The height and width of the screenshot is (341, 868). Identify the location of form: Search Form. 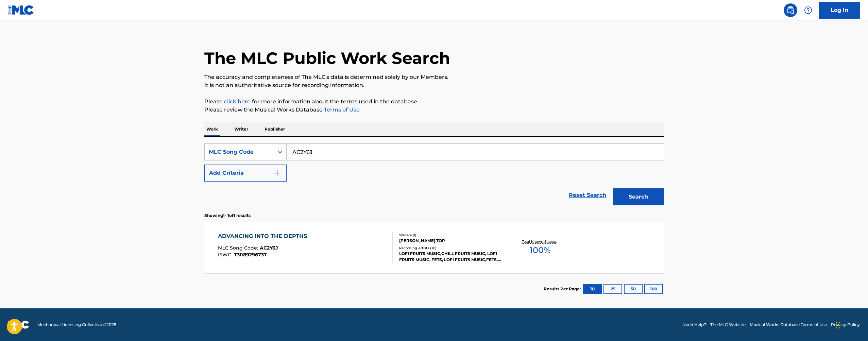
(434, 176).